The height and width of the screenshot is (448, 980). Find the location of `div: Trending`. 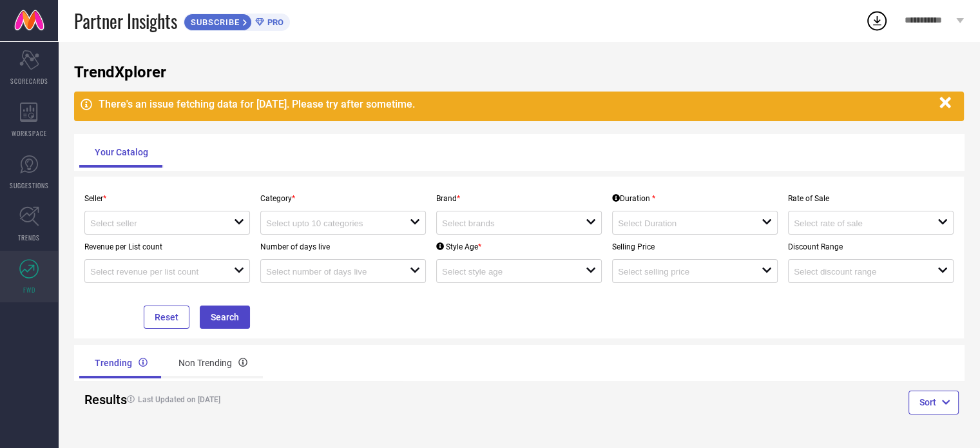

div: Trending is located at coordinates (122, 363).